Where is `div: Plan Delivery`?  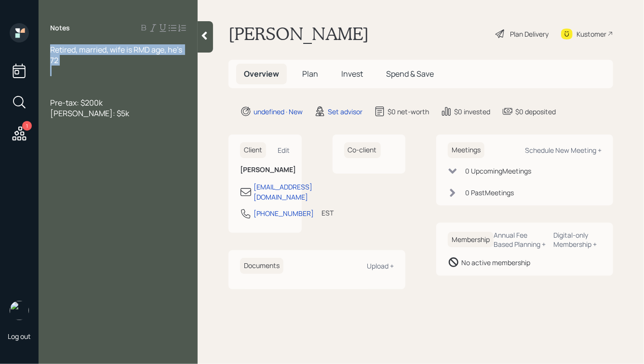
div: Plan Delivery is located at coordinates (529, 33).